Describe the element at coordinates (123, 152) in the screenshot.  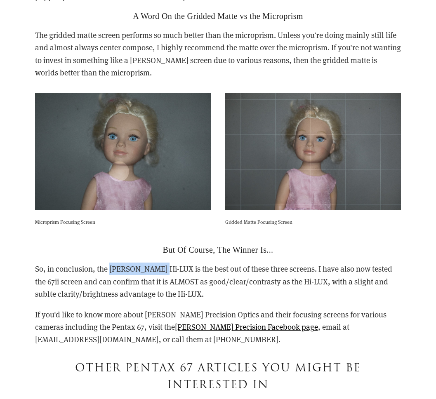
I see `img: Microprism Focusing Screen` at that location.